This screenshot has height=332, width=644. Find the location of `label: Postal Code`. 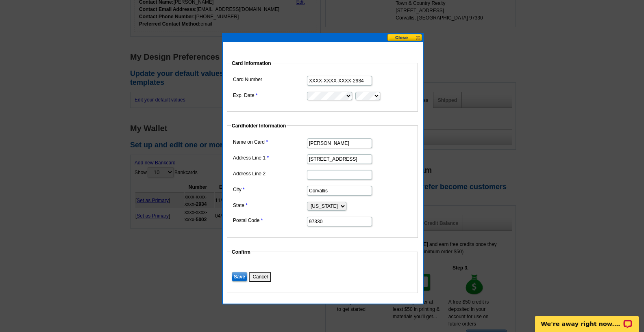

label: Postal Code is located at coordinates (269, 220).